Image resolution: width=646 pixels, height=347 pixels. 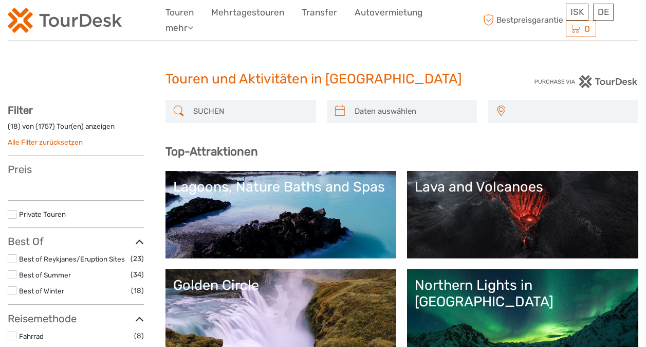 I want to click on a: Lagoons, Nature Baths and Spas, so click(x=281, y=214).